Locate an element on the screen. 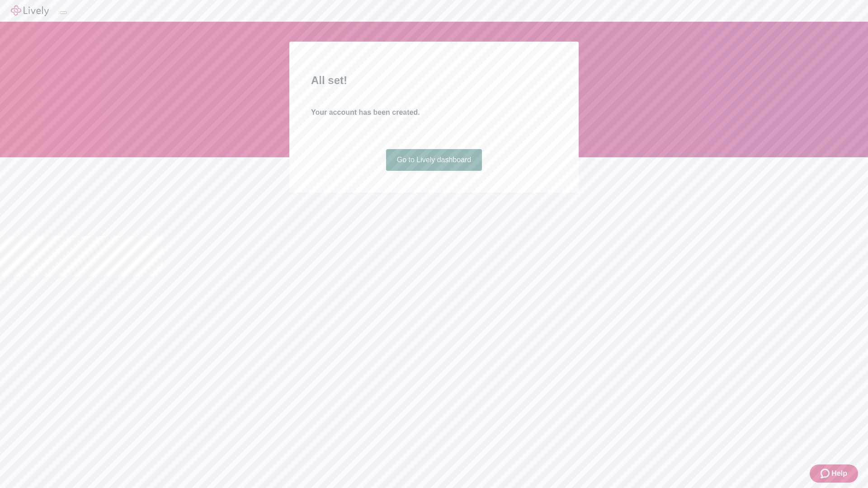 This screenshot has height=488, width=868. img: Lively is located at coordinates (30, 11).